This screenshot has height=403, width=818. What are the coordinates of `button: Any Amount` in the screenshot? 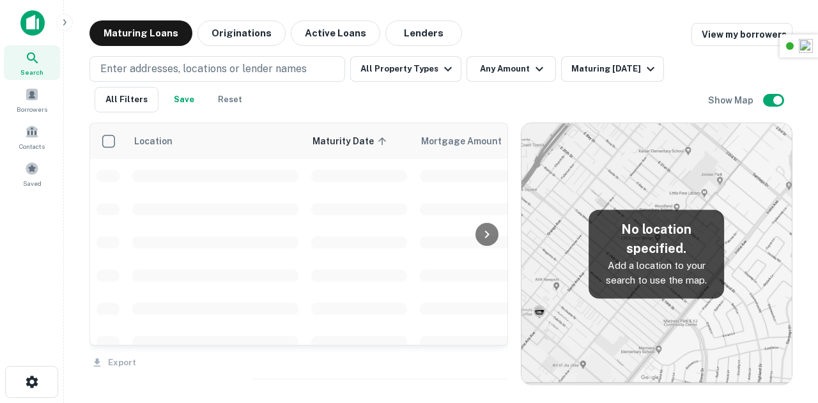 It's located at (512, 69).